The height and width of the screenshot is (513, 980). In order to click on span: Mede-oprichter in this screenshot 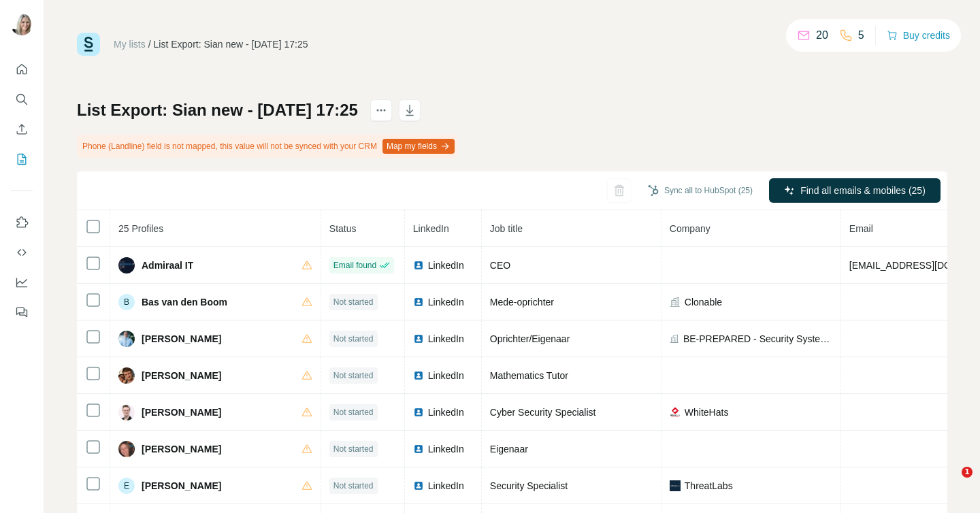, I will do `click(522, 302)`.